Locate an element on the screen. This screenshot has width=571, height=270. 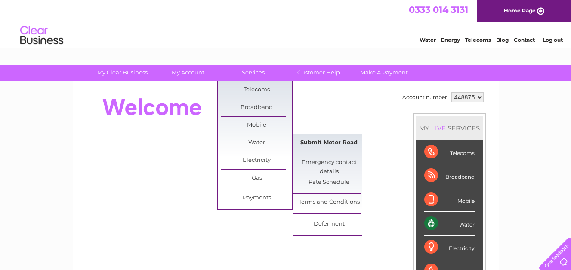
a: Services is located at coordinates (253, 72).